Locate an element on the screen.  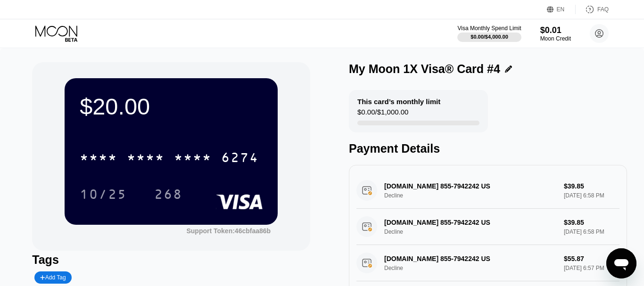
div: Moon Credit is located at coordinates (555, 39).